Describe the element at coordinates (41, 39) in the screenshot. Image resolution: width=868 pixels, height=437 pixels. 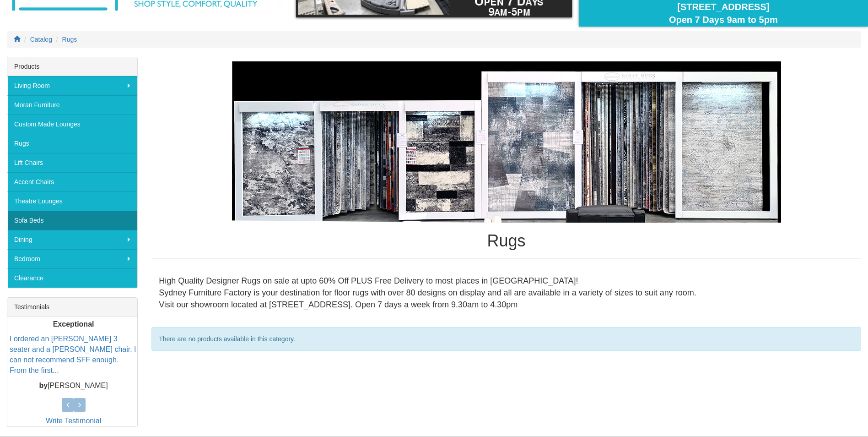
I see `span: Catalog` at that location.